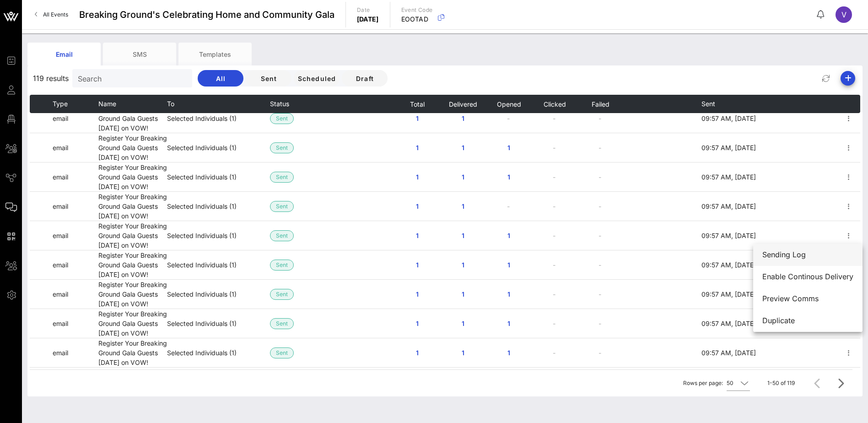 The width and height of the screenshot is (868, 423). Describe the element at coordinates (730, 383) in the screenshot. I see `div: 50` at that location.